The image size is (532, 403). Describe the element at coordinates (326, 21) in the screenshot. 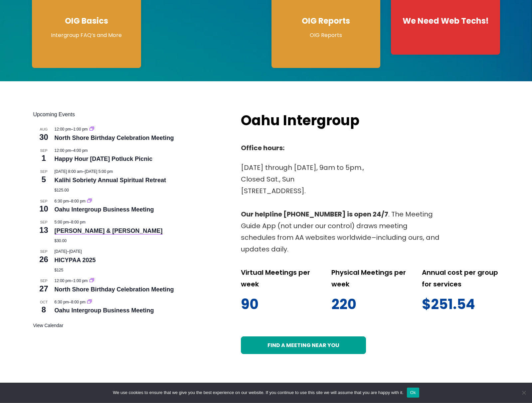

I see `h4: OIG Reports` at that location.